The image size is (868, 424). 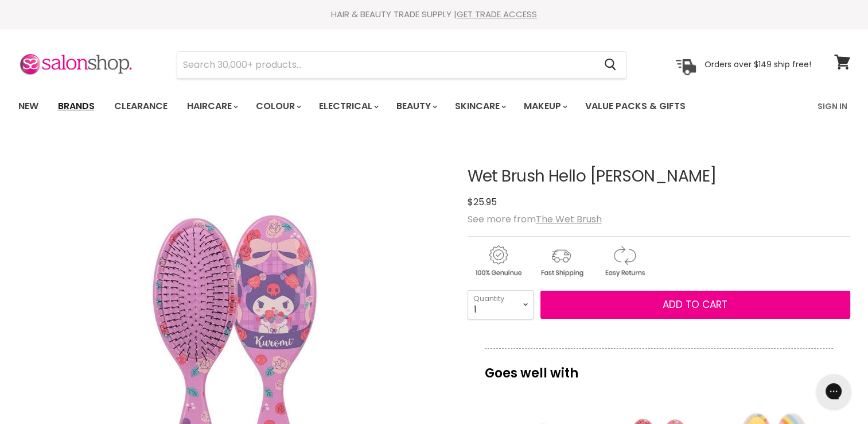 I want to click on img: shipping.gif, so click(x=561, y=261).